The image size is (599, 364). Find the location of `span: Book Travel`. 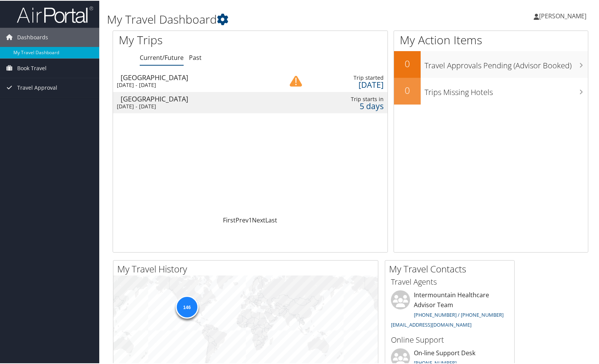

span: Book Travel is located at coordinates (32, 67).